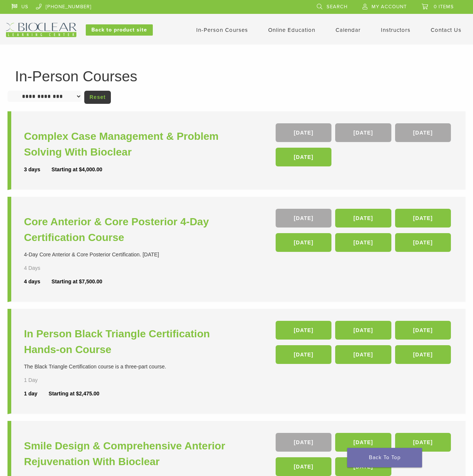  Describe the element at coordinates (77, 281) in the screenshot. I see `div: Starting at $7,500.00` at that location.